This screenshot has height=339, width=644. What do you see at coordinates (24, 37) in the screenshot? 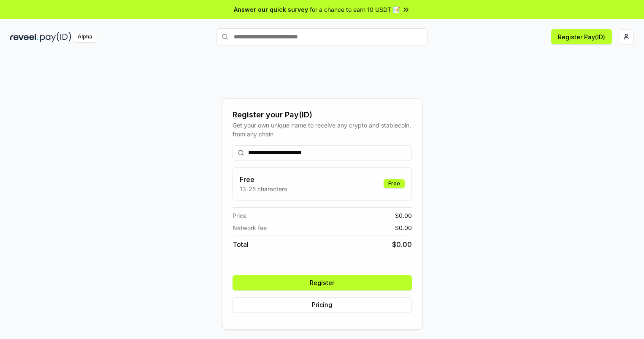
I see `img: reveel_dark` at bounding box center [24, 37].